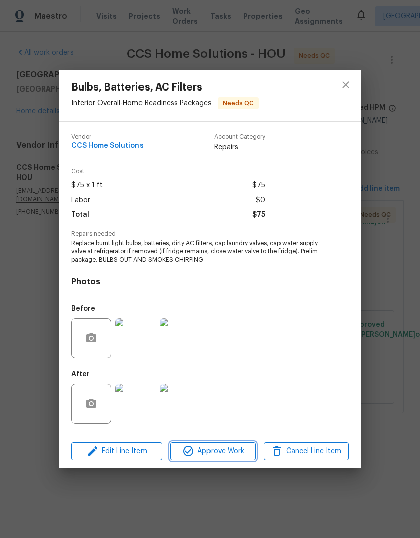 The image size is (420, 538). Describe the element at coordinates (210, 234) in the screenshot. I see `span: Repairs needed` at that location.